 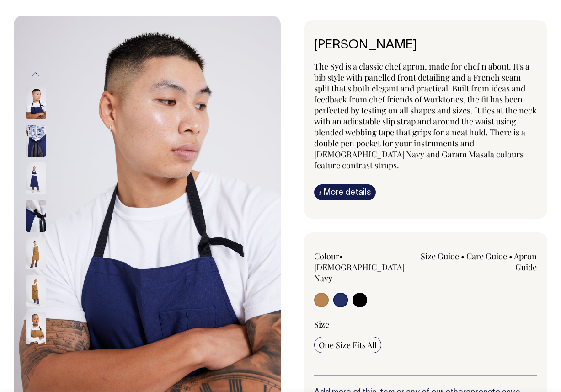 What do you see at coordinates (320, 192) in the screenshot?
I see `span: i` at bounding box center [320, 192].